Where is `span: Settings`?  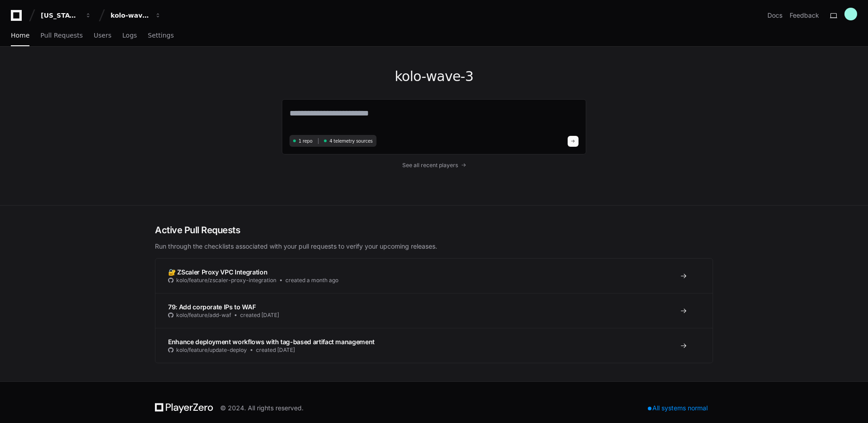
span: Settings is located at coordinates (161, 35).